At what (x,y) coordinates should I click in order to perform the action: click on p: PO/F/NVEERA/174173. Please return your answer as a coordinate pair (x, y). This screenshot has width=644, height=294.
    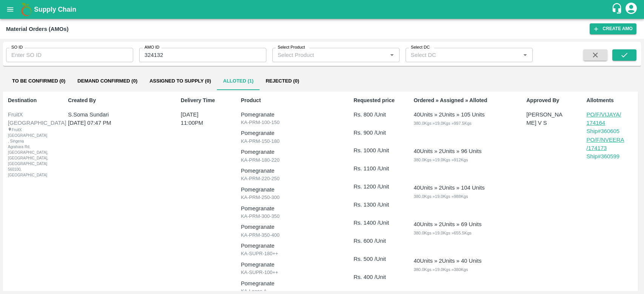
    Looking at the image, I should click on (606, 144).